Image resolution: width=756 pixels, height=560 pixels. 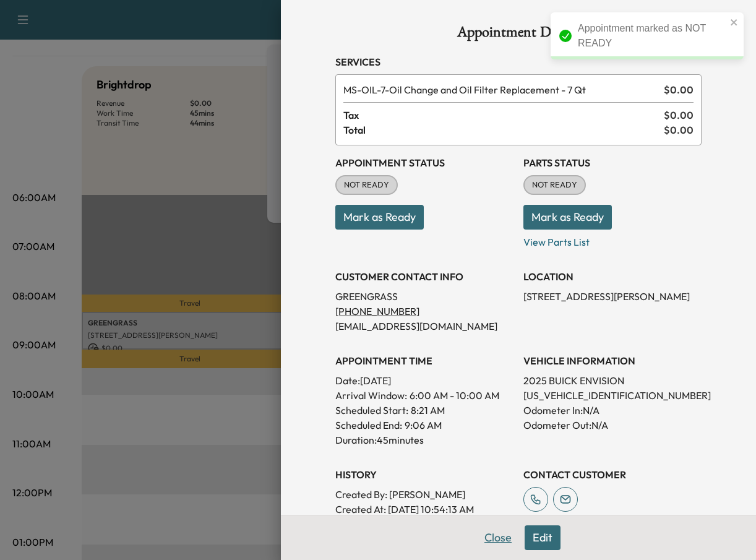 What do you see at coordinates (543, 538) in the screenshot?
I see `button: Edit` at bounding box center [543, 538].